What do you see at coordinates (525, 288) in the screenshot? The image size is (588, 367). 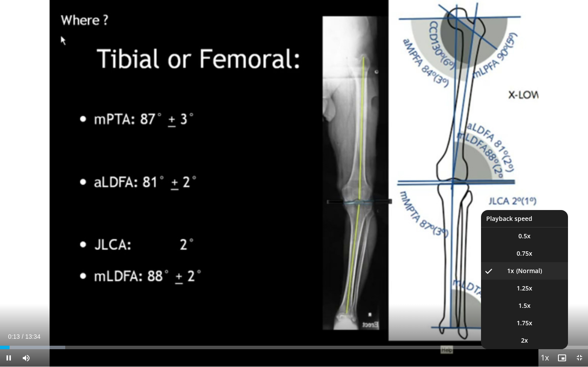 I see `span: 1.25x` at bounding box center [525, 288].